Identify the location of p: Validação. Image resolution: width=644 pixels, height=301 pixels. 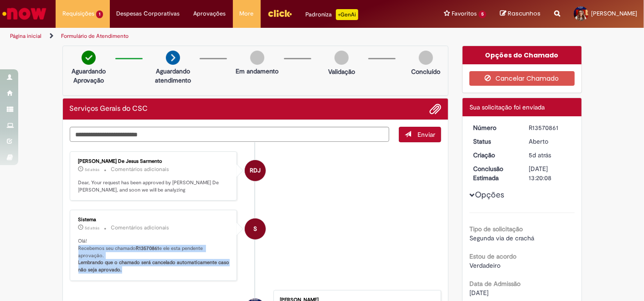
(341, 72).